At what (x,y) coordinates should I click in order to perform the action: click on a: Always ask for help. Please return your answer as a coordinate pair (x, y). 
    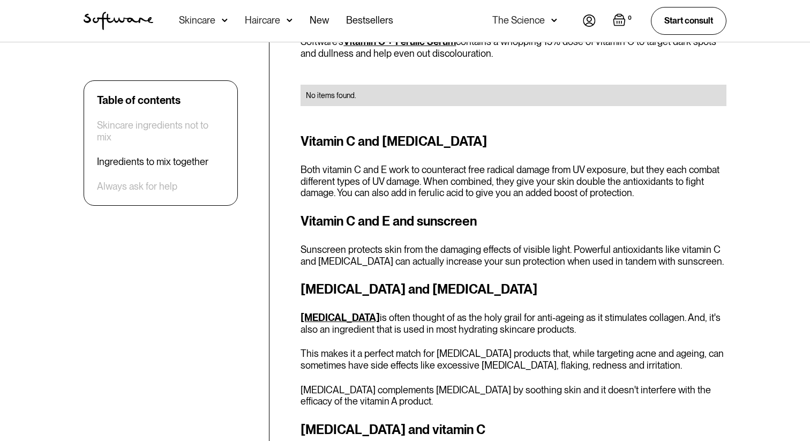
    Looking at the image, I should click on (137, 186).